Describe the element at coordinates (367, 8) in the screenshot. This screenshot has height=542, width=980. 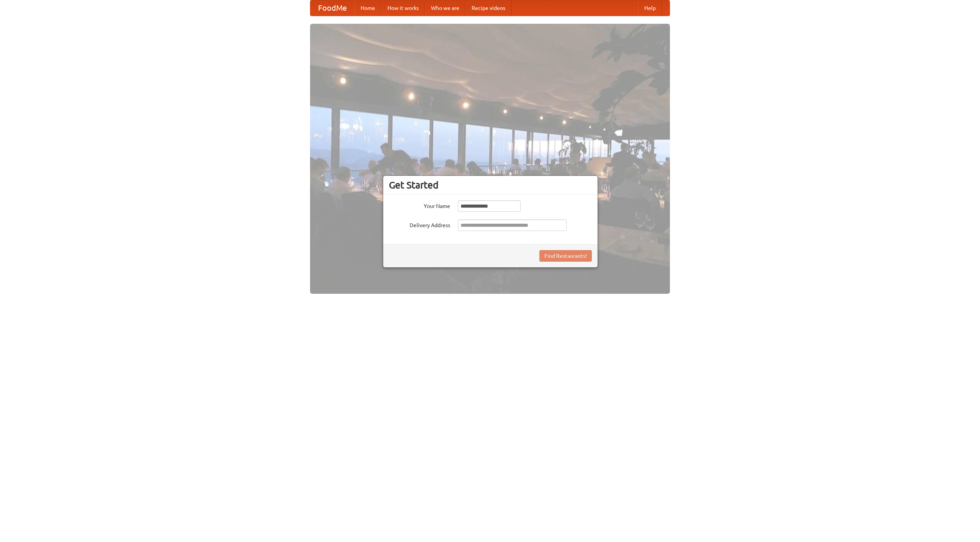
I see `a: Home` at that location.